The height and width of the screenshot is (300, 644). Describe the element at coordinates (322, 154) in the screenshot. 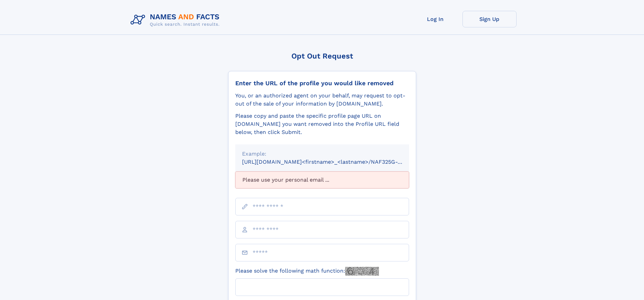

I see `div: Example:` at that location.